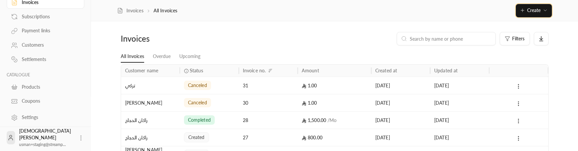 The width and height of the screenshot is (578, 151). Describe the element at coordinates (533, 10) in the screenshot. I see `span: Create` at that location.